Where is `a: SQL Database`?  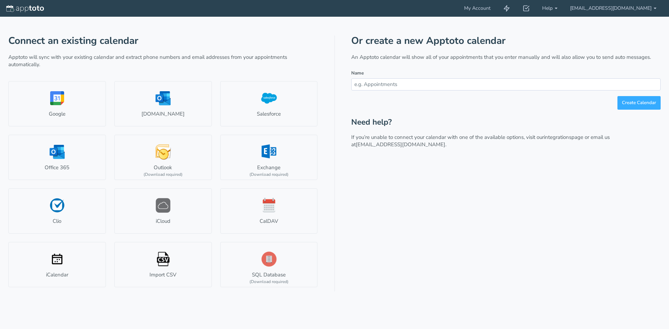 a: SQL Database is located at coordinates (269, 265).